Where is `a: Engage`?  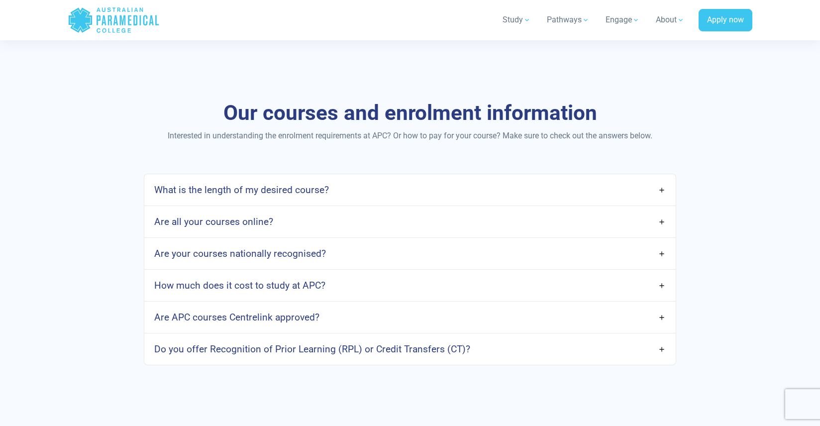
a: Engage is located at coordinates (622, 20).